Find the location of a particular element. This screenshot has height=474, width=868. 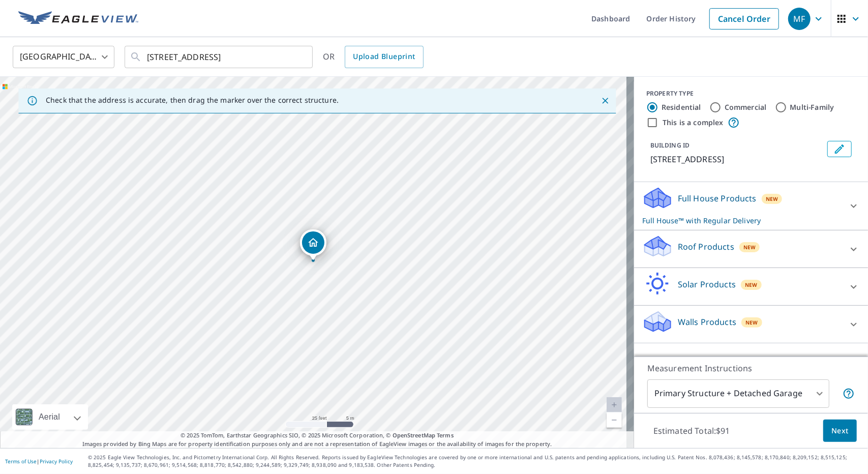

div: Full House ProductsNewFull House™ with Regular Delivery is located at coordinates (751, 206).